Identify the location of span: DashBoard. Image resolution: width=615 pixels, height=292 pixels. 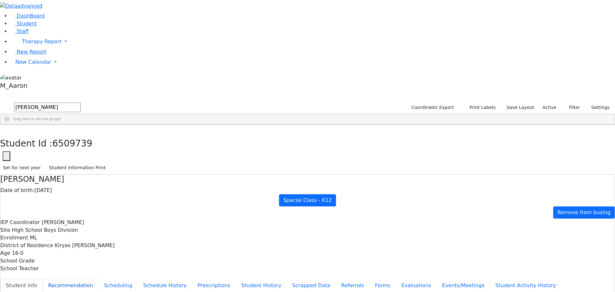
(31, 16).